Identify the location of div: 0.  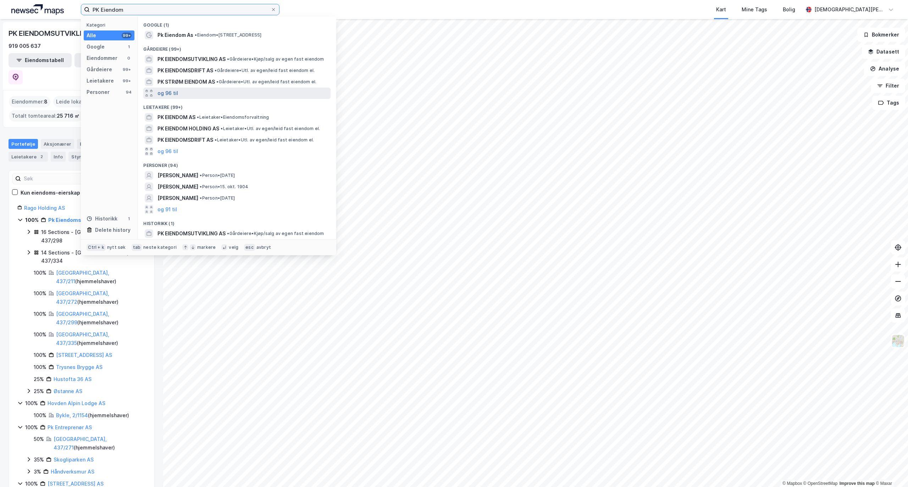
(129, 58).